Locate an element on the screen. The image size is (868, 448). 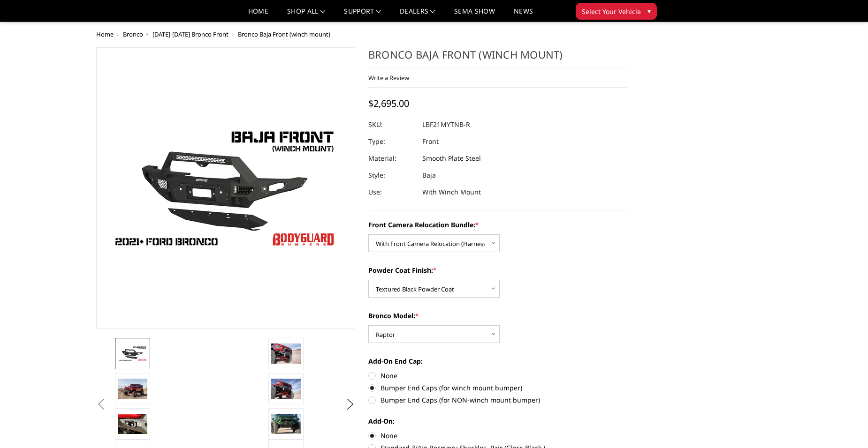
button: Previous is located at coordinates (101, 405).